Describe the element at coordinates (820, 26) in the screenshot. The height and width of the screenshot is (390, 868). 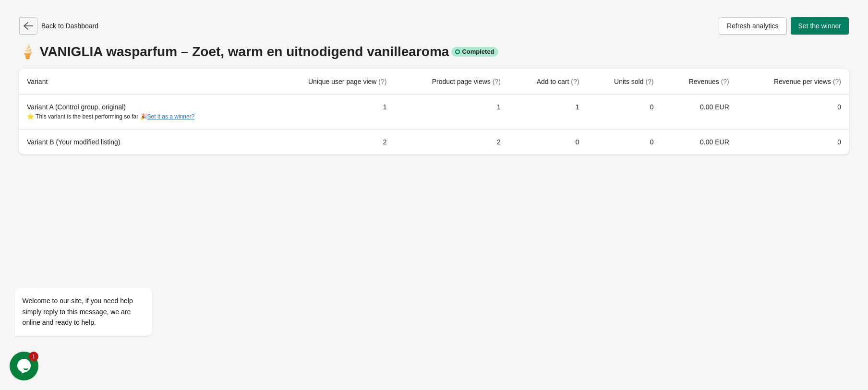
I see `button: Set the winner` at that location.